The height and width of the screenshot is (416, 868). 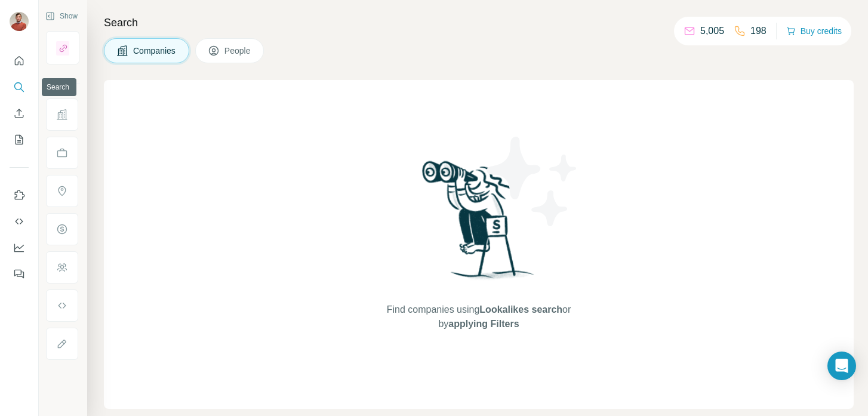 I want to click on div: Open Intercom Messenger, so click(x=842, y=366).